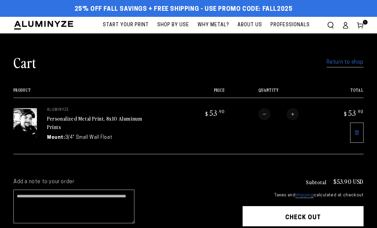 The height and width of the screenshot is (228, 377). What do you see at coordinates (331, 25) in the screenshot?
I see `summary: Search our site` at bounding box center [331, 25].